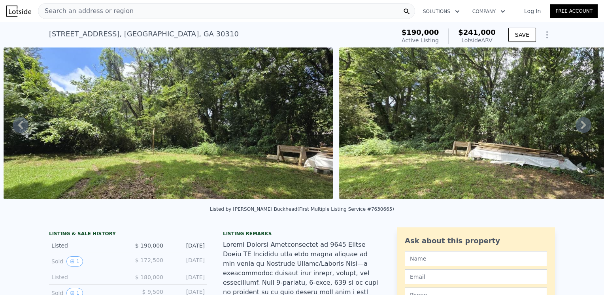 The height and width of the screenshot is (295, 604). What do you see at coordinates (302, 234) in the screenshot?
I see `div: Listing remarks` at bounding box center [302, 234].